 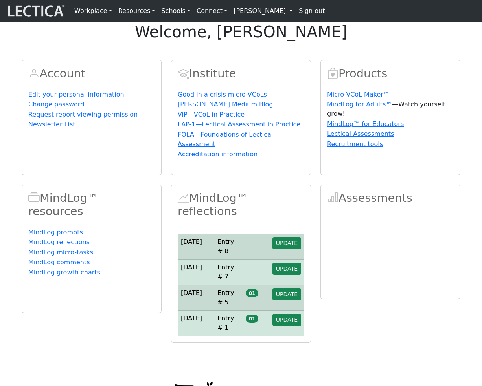 What do you see at coordinates (390, 109) in the screenshot?
I see `p: —Watch yourself grow!` at bounding box center [390, 109].